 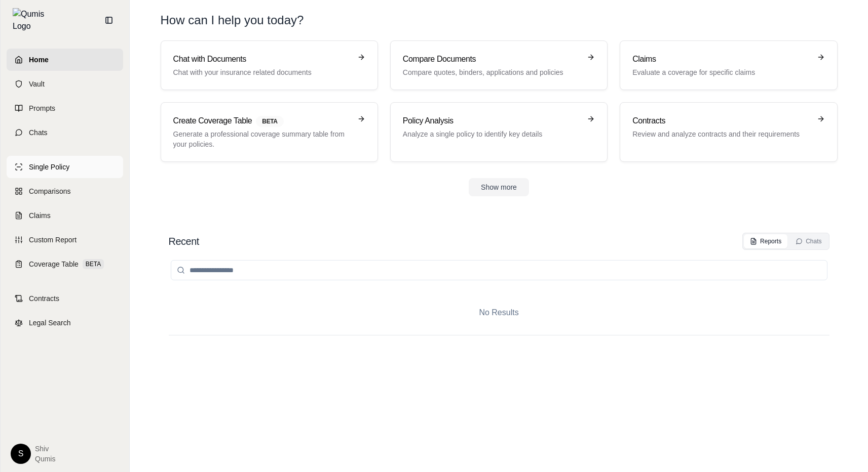 What do you see at coordinates (50, 323) in the screenshot?
I see `span: Legal Search` at bounding box center [50, 323].